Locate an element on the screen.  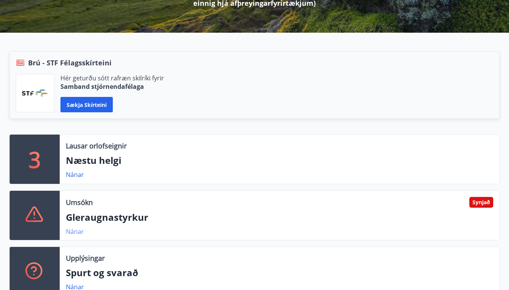
p: Samband stjórnendafélaga is located at coordinates (112, 87).